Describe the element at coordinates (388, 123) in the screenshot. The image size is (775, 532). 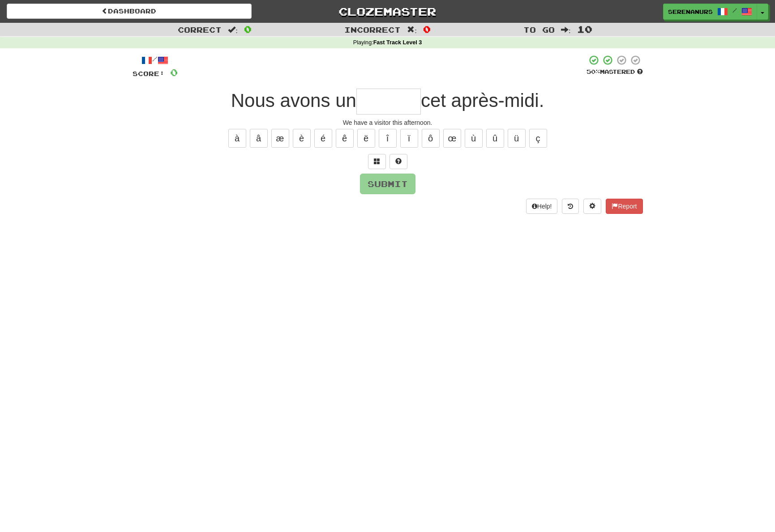
I see `div: We have a visitor this afternoon.` at that location.